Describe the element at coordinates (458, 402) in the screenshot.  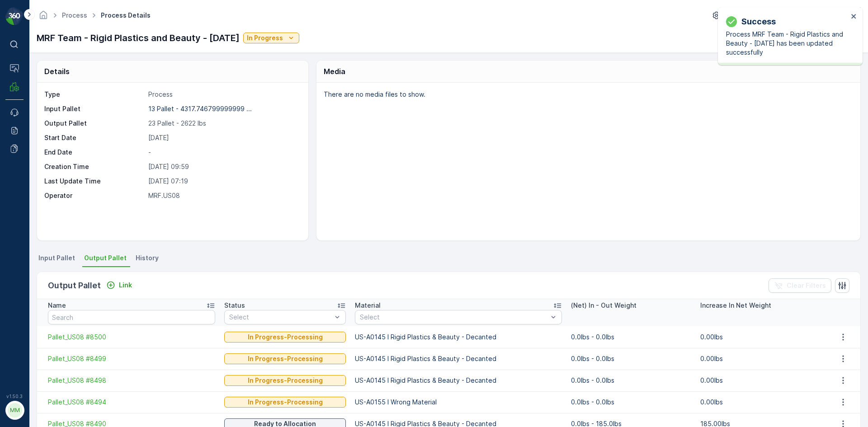
I see `p: US-A0155 I Wrong Material` at that location.